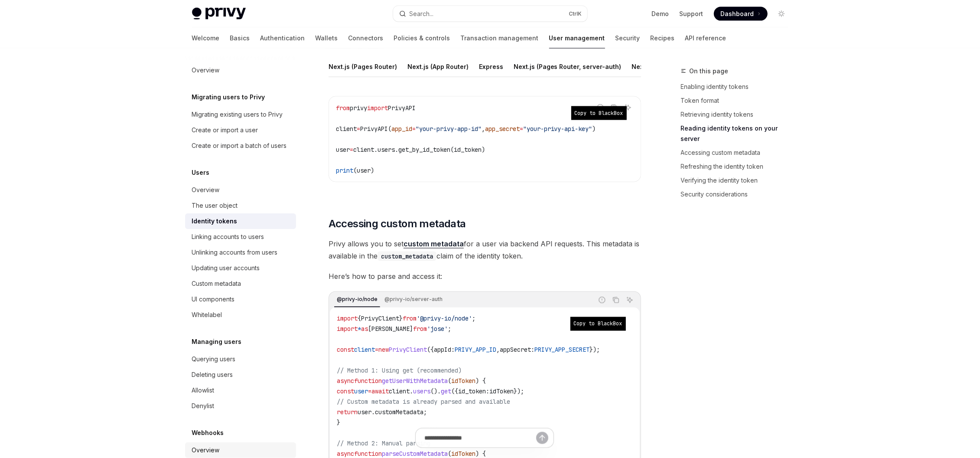 This screenshot has height=458, width=980. Describe the element at coordinates (438, 329) in the screenshot. I see `span: 'jose'` at that location.